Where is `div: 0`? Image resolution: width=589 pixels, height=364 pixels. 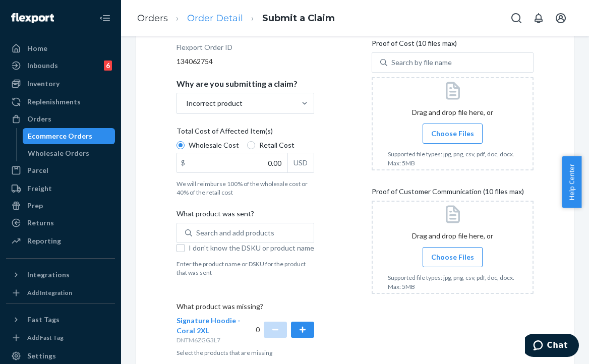
div: 0 is located at coordinates (285, 329).